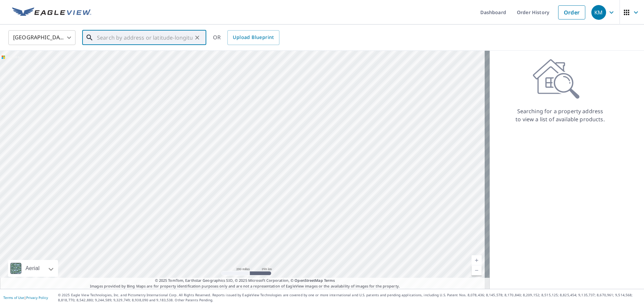 The image size is (644, 306). Describe the element at coordinates (197, 38) in the screenshot. I see `button: Clear` at that location.